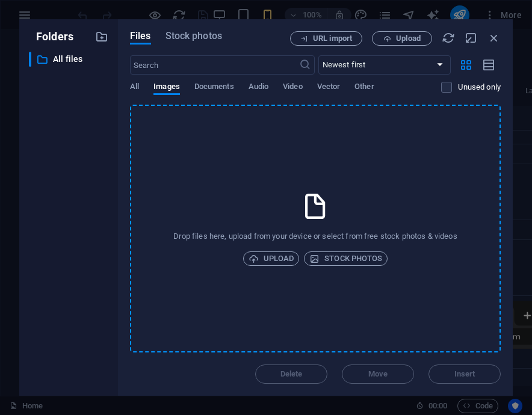  I want to click on p: Drop files here, upload from your device or select from free stock photos & videos, so click(315, 237).